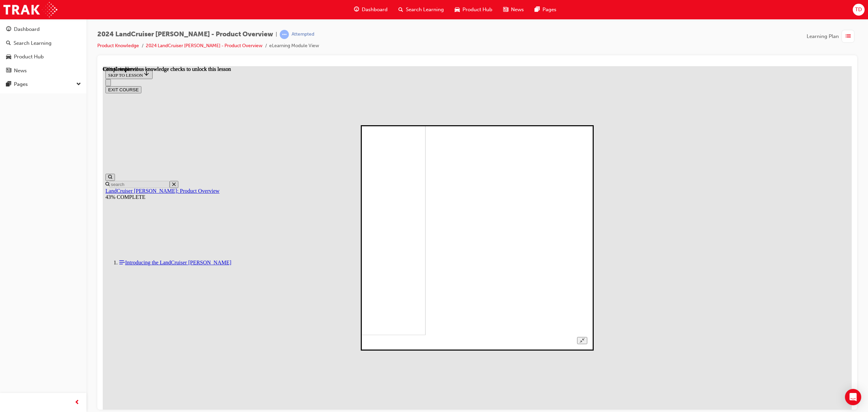 Image resolution: width=868 pixels, height=412 pixels. What do you see at coordinates (513, 9) in the screenshot?
I see `a: news-iconNews` at bounding box center [513, 9].